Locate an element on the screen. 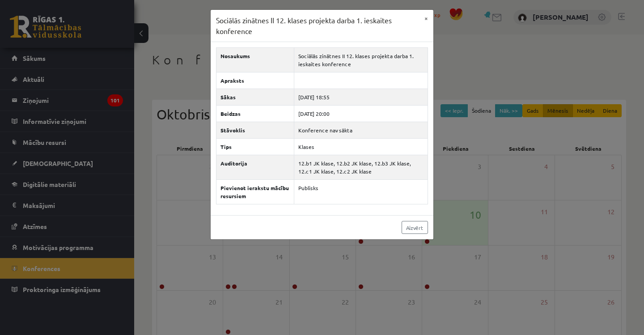 The image size is (644, 335). a: Aizvērt is located at coordinates (414, 227).